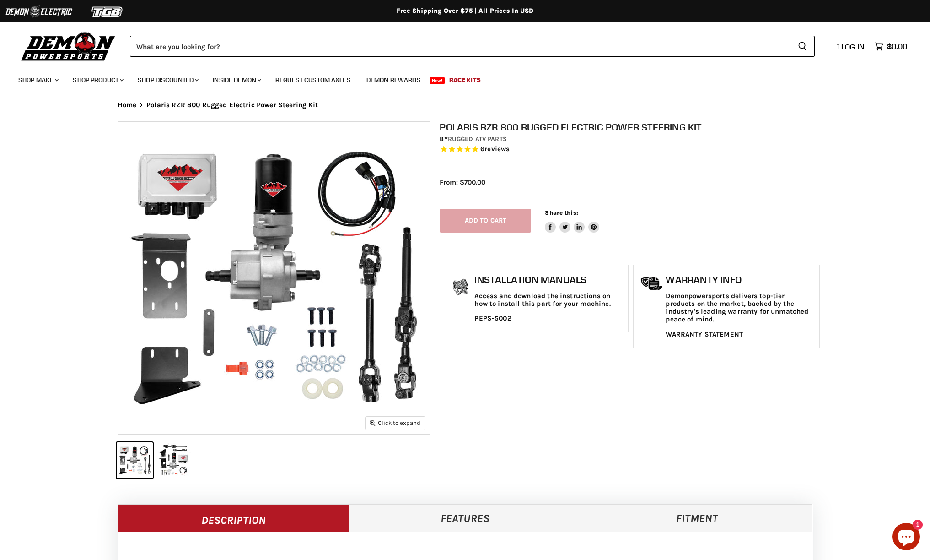  Describe the element at coordinates (465, 11) in the screenshot. I see `div: Free Shipping Over $75 | All Prices In USD` at that location.